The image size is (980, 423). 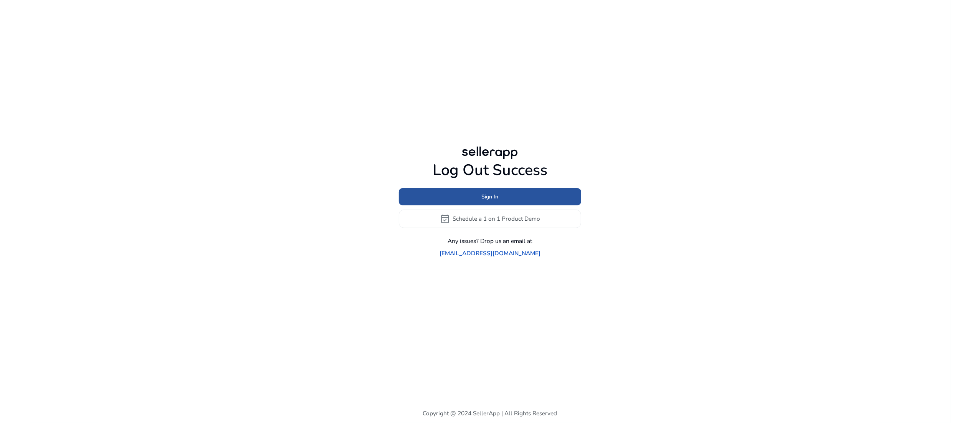 I want to click on button: event_availableSchedule a 1 on 1 Product Demo, so click(x=490, y=219).